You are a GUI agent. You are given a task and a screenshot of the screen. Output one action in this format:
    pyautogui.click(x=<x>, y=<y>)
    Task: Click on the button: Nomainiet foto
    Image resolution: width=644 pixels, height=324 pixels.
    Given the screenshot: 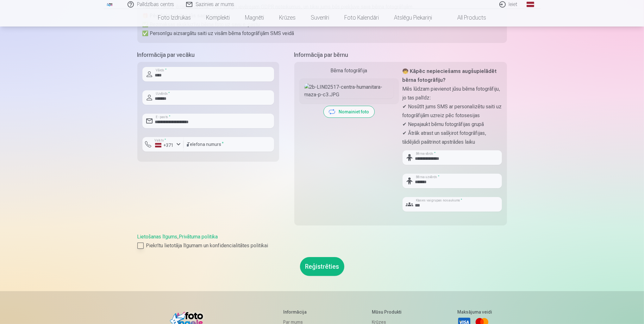 What is the action you would take?
    pyautogui.click(x=349, y=112)
    